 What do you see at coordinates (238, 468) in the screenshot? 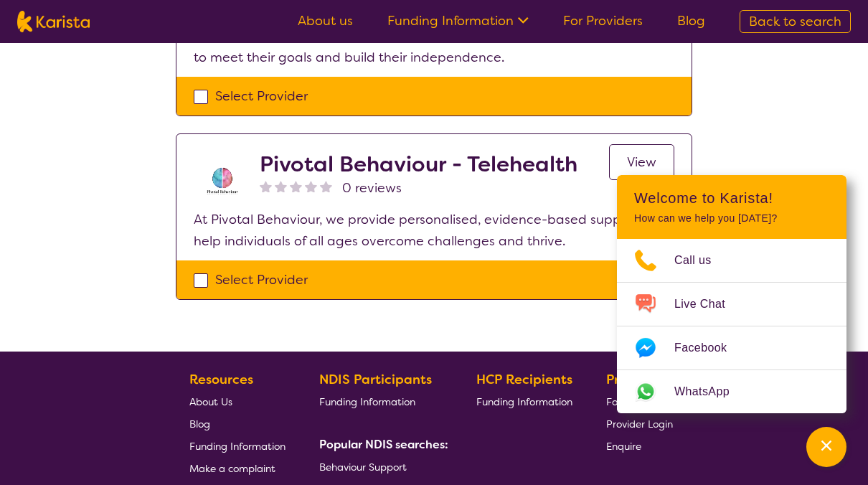
I see `a: Make a complaint` at bounding box center [238, 468].